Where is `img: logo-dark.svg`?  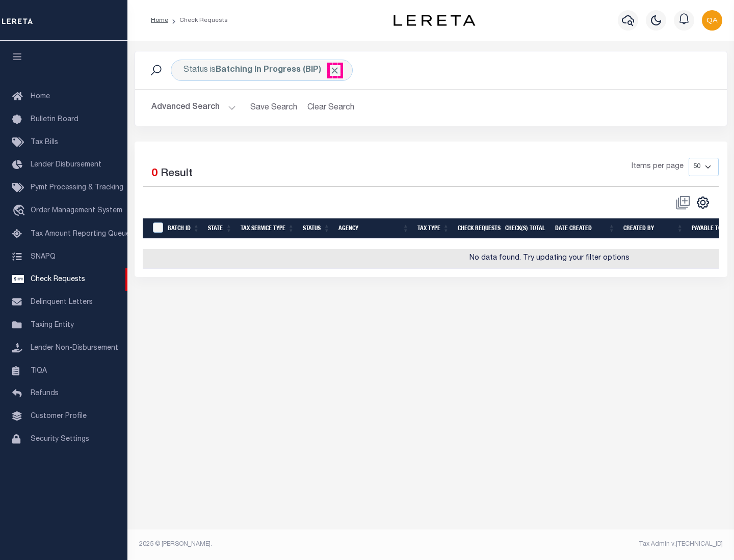
img: logo-dark.svg is located at coordinates (434, 21).